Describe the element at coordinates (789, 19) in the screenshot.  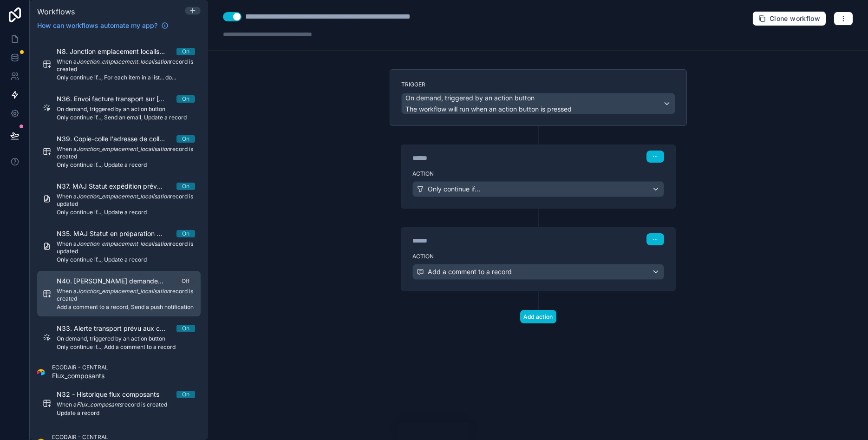
I see `button: Clone workflow` at that location.